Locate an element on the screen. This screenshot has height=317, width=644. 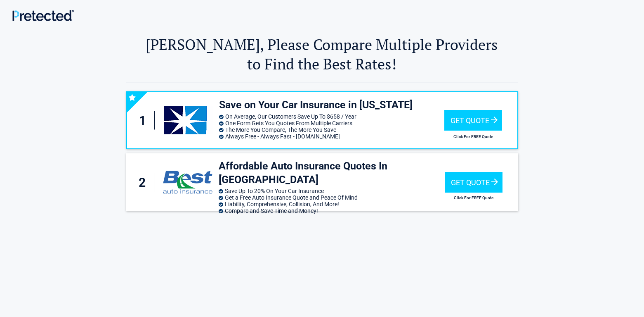
img: insure's logo is located at coordinates (189, 120).